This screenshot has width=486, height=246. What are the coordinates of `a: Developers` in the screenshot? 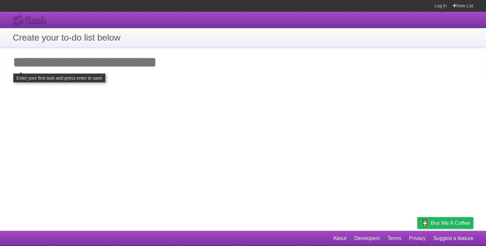 It's located at (367, 238).